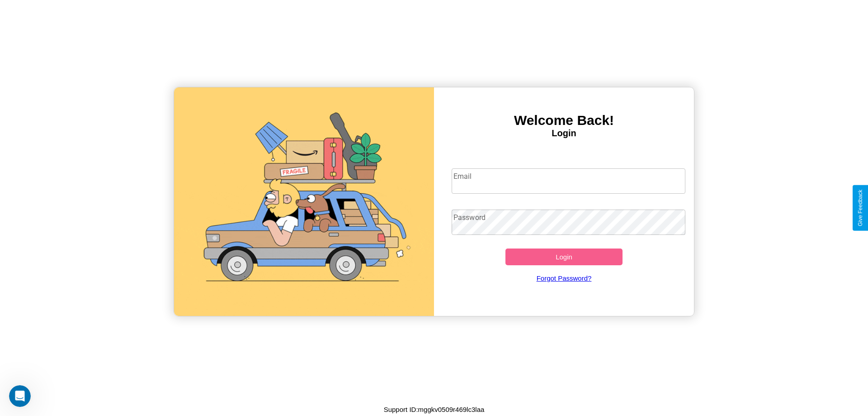 The width and height of the screenshot is (868, 416). Describe the element at coordinates (434, 409) in the screenshot. I see `p: Support ID: mggkv0509r469lc3laa` at that location.